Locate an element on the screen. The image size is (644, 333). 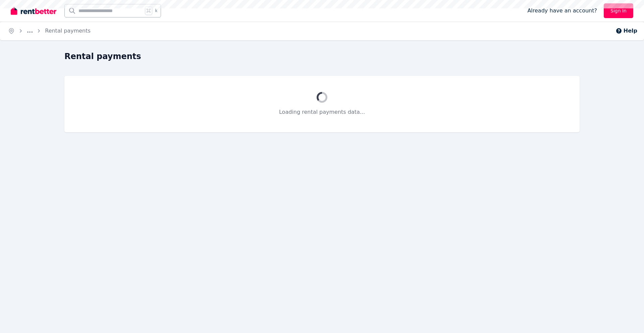
a: Rental payments is located at coordinates (68, 30).